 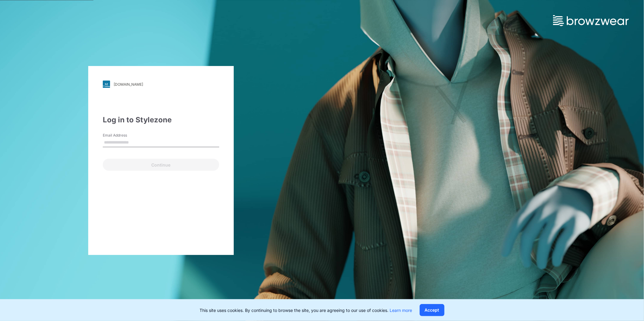 I want to click on label: Email Address, so click(x=124, y=135).